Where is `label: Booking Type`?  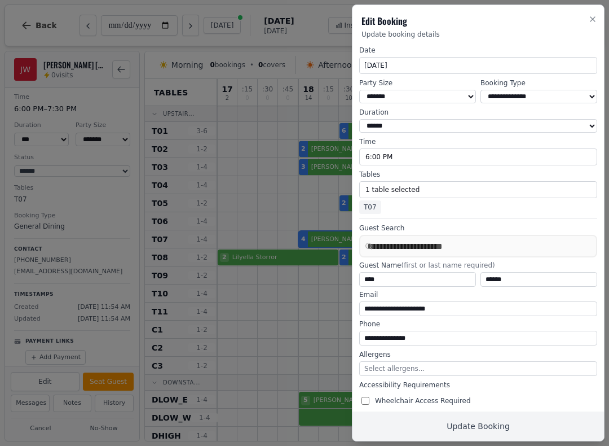 label: Booking Type is located at coordinates (539, 83).